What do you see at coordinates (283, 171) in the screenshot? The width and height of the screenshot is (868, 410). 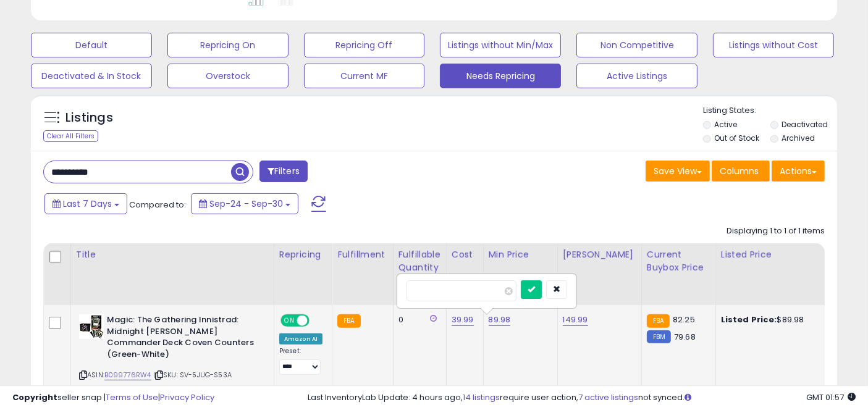 I see `button: Filters` at bounding box center [283, 171].